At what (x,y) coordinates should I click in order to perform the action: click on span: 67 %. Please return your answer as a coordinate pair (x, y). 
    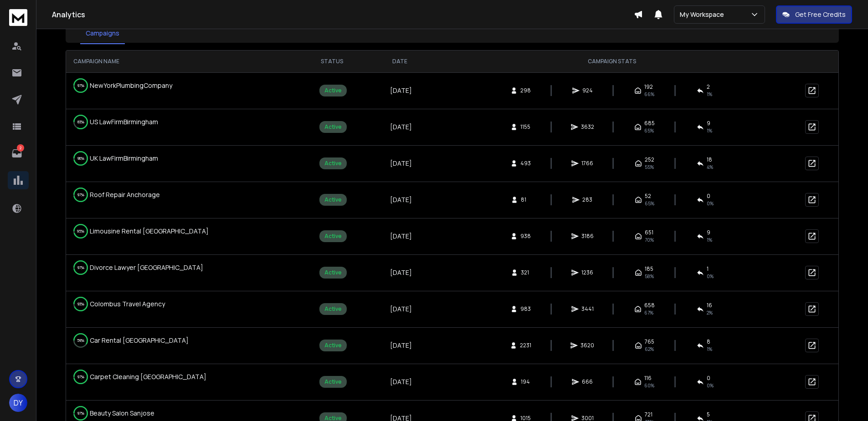
    Looking at the image, I should click on (649, 313).